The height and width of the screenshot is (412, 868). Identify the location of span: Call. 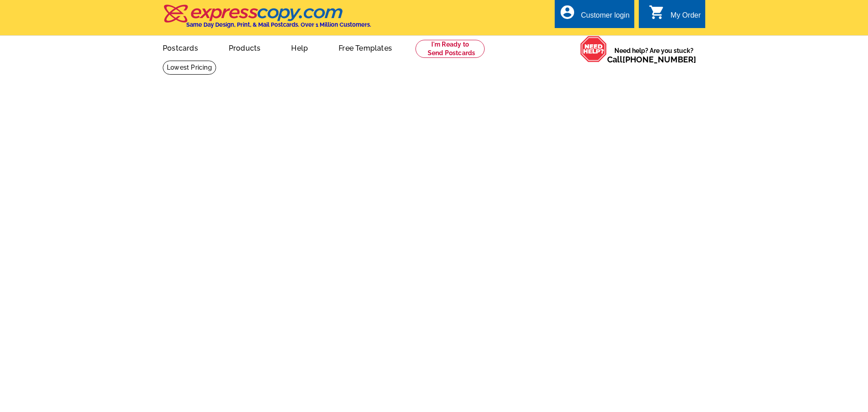
(651, 59).